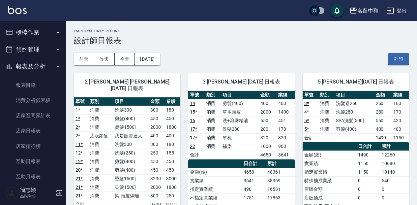 The width and height of the screenshot is (417, 205). What do you see at coordinates (329, 189) in the screenshot?
I see `td: 店販金額` at bounding box center [329, 189].